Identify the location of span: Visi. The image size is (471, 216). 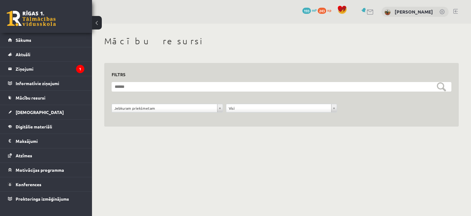
(279, 108).